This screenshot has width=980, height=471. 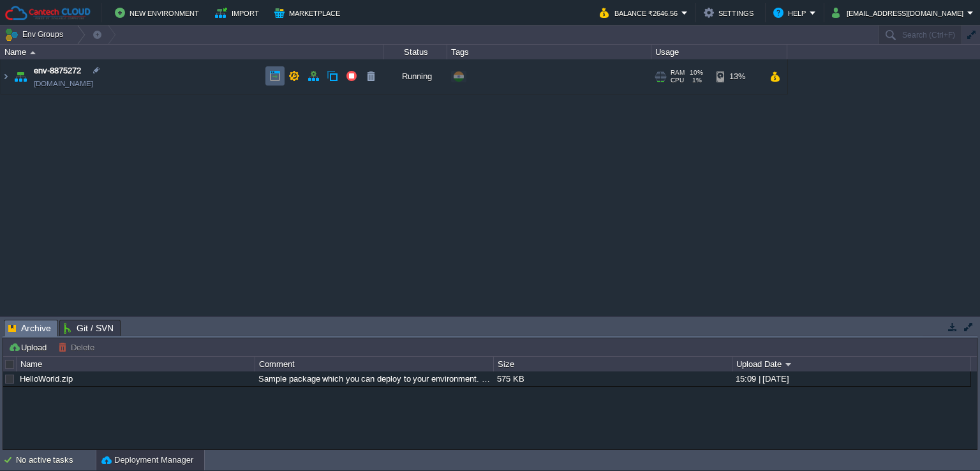 What do you see at coordinates (695, 81) in the screenshot?
I see `span: 1%` at bounding box center [695, 81].